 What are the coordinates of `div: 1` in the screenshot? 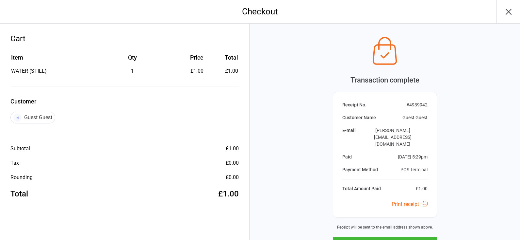 It's located at (133, 71).